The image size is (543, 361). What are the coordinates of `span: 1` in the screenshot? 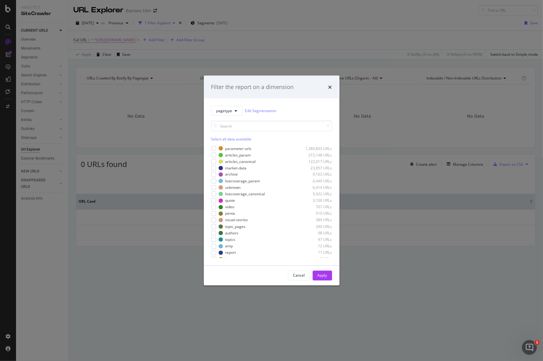 It's located at (537, 343).